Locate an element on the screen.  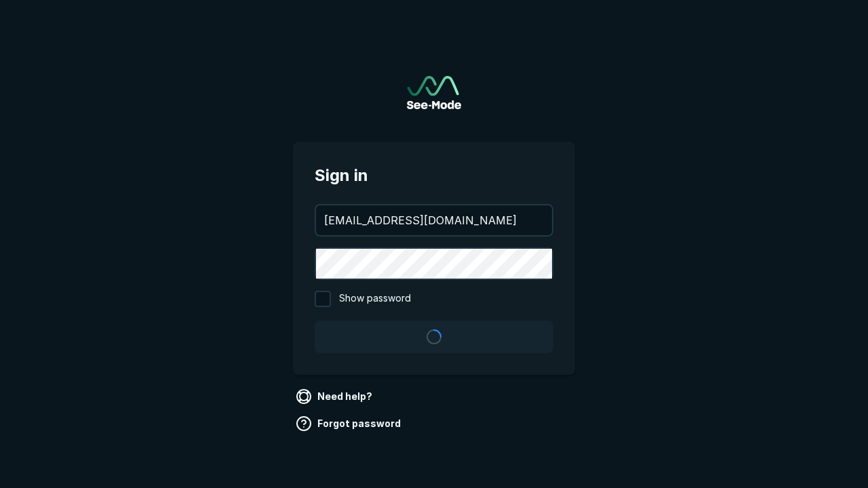
span: Show password is located at coordinates (375, 299).